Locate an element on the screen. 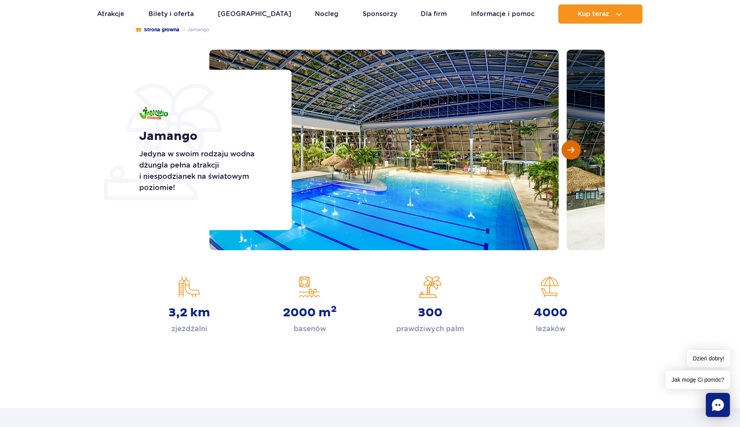  span: Jak mogę Ci pomóc? is located at coordinates (698, 380).